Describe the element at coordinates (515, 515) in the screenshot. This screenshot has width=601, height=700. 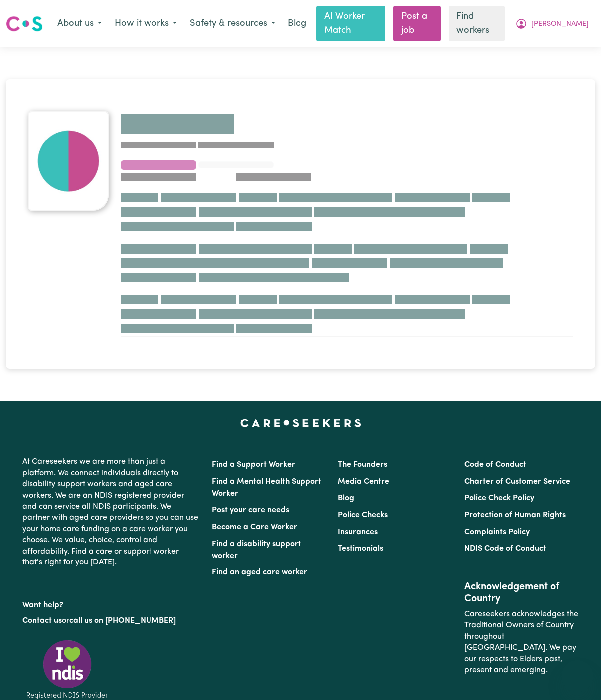
I see `a: Protection of Human Rights` at that location.